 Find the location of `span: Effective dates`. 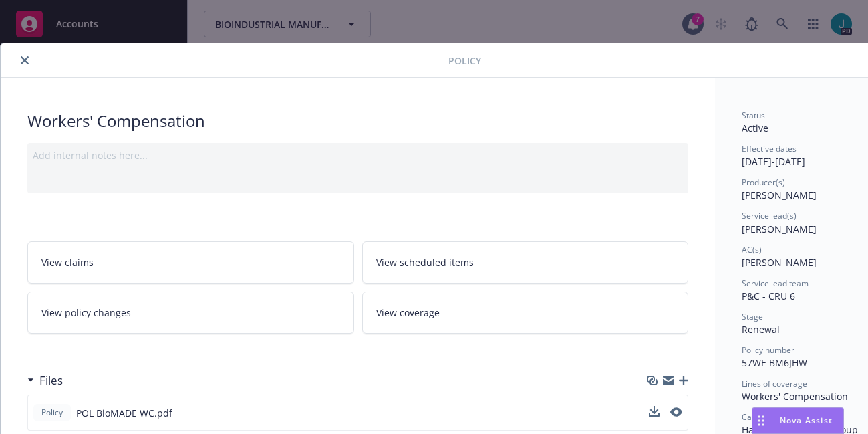

span: Effective dates is located at coordinates (769, 149).